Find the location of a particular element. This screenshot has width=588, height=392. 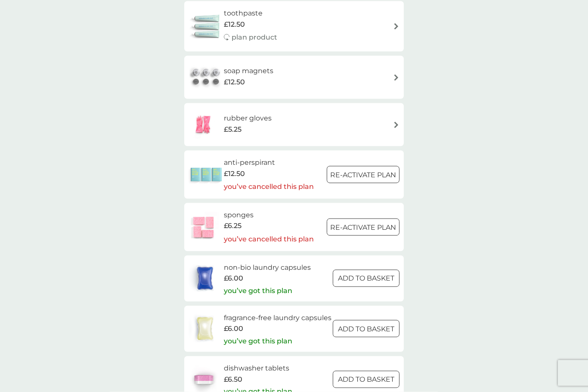

h6: sponges is located at coordinates (269, 215).